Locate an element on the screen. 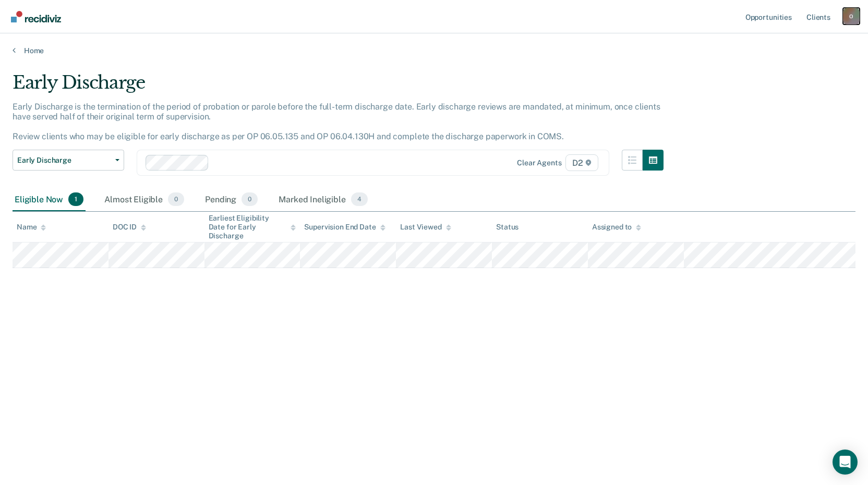 The height and width of the screenshot is (485, 868). div: Assigned to is located at coordinates (616, 227).